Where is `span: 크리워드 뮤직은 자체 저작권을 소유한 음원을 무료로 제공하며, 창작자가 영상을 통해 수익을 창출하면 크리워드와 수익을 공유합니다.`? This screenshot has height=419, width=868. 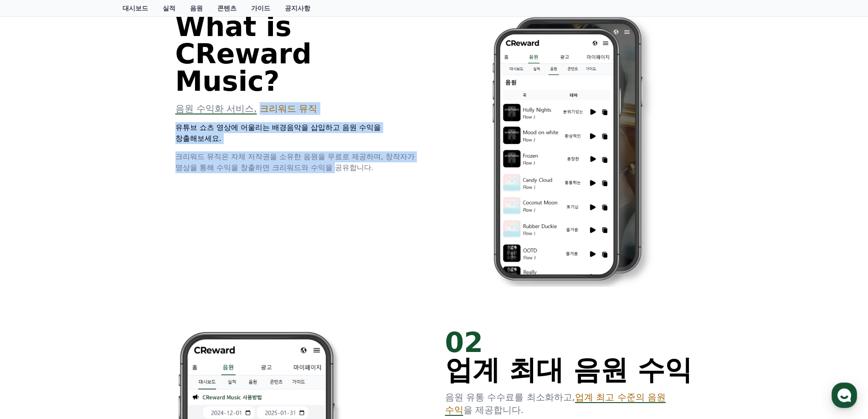
span: 크리워드 뮤직은 자체 저작권을 소유한 음원을 무료로 제공하며, 창작자가 영상을 통해 수익을 창출하면 크리워드와 수익을 공유합니다. is located at coordinates (295, 162).